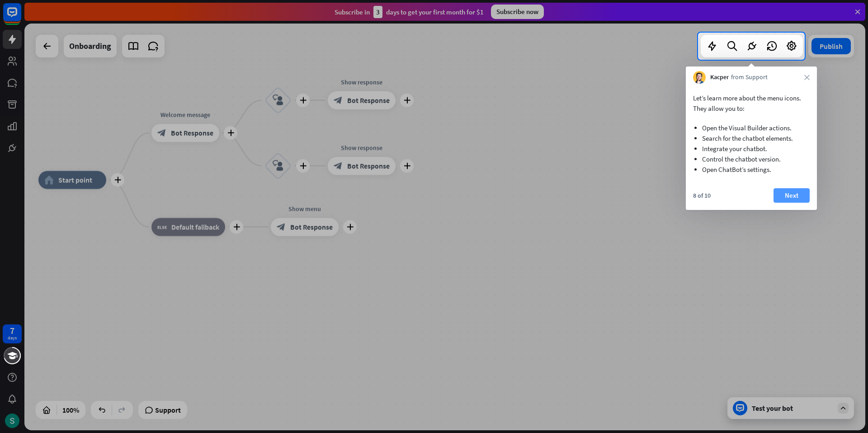 The image size is (868, 433). What do you see at coordinates (807, 77) in the screenshot?
I see `i: close` at bounding box center [807, 77].